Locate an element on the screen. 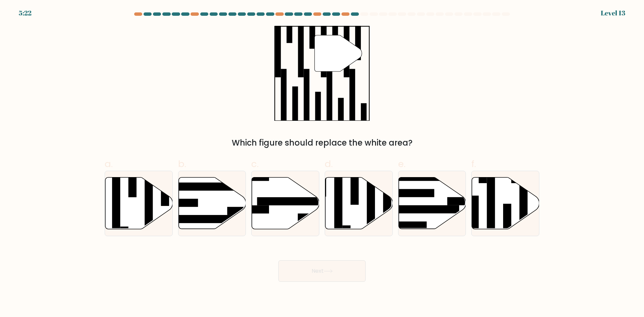 The image size is (644, 317). span: b. is located at coordinates (182, 164).